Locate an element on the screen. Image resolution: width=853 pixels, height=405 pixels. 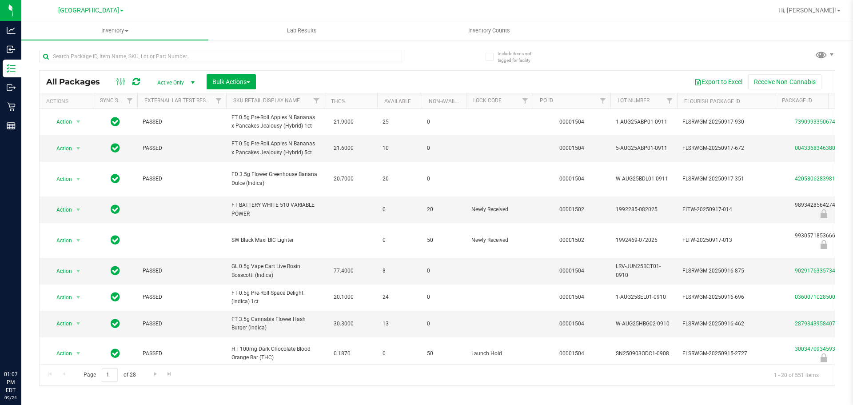
span: 30.3000 is located at coordinates (343, 323).